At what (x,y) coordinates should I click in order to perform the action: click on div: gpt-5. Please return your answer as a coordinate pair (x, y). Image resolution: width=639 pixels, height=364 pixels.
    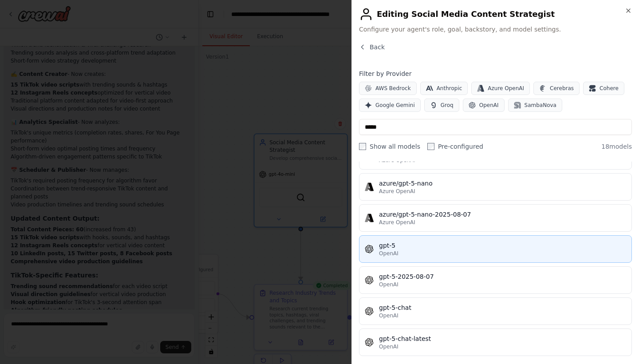
    Looking at the image, I should click on (503, 245).